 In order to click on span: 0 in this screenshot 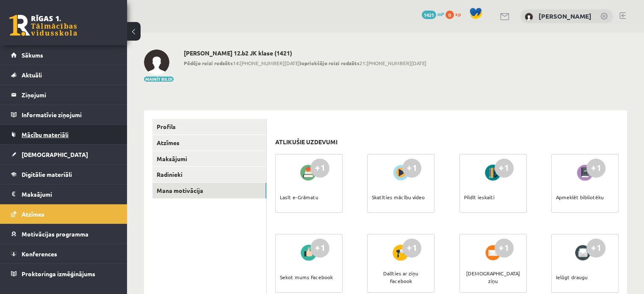, I will do `click(449, 15)`.